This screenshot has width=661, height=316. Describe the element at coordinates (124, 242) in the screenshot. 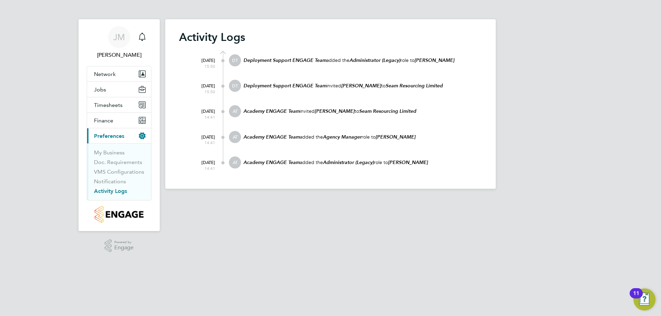

I see `span: Powered by` at that location.